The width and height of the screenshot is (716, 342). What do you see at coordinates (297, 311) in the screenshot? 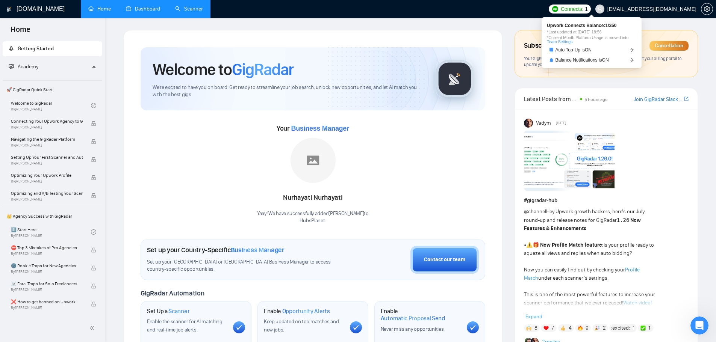
I see `h1: Enable` at bounding box center [297, 311].